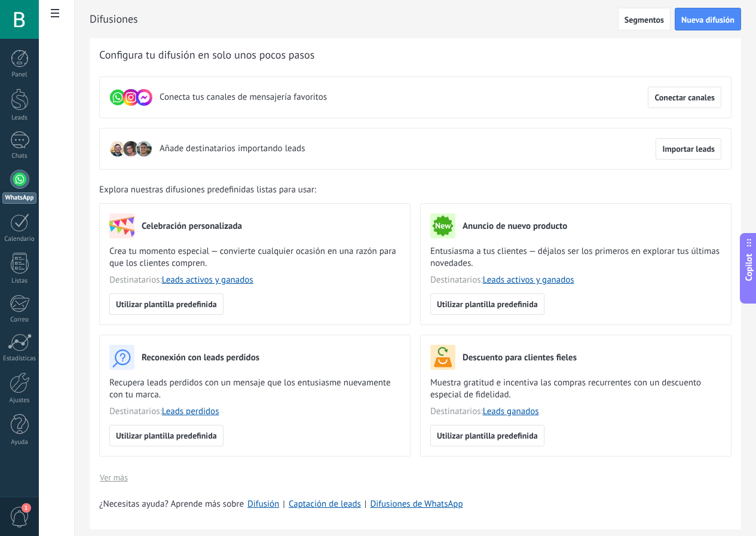 The image size is (756, 536). What do you see at coordinates (26, 508) in the screenshot?
I see `span: 1` at bounding box center [26, 508].